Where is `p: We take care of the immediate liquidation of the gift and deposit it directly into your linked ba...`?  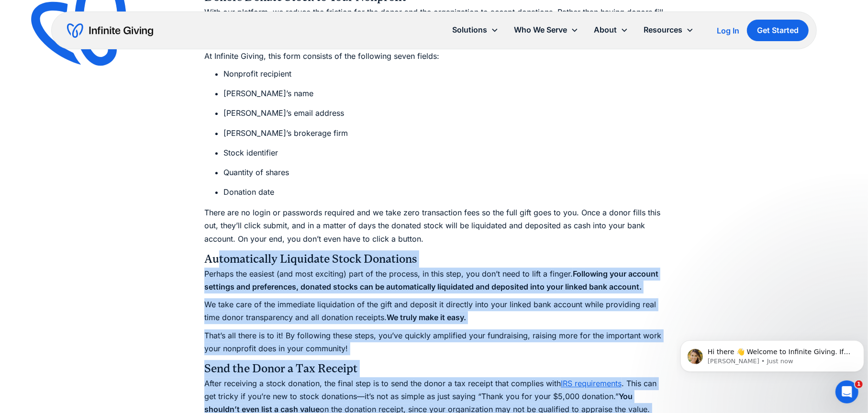
p: We take care of the immediate liquidation of the gift and deposit it directly into your linked ba... is located at coordinates (434, 311).